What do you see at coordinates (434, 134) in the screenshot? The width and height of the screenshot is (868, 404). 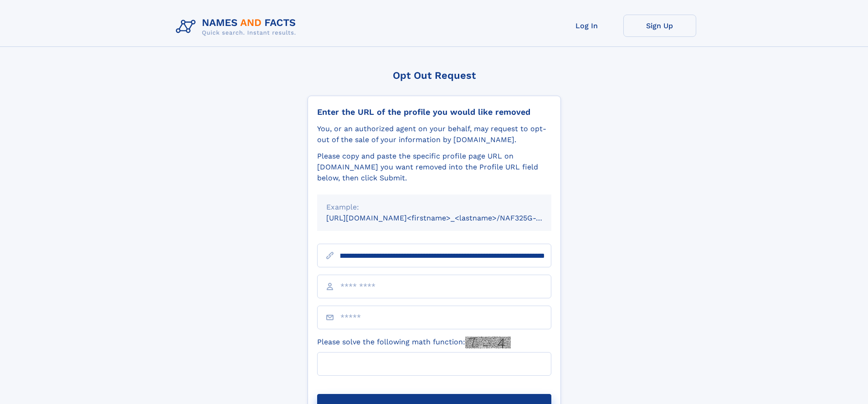 I see `div: You, or an authorized agent on your behalf, may request to opt-out of the sale of your informatio...` at bounding box center [434, 134].